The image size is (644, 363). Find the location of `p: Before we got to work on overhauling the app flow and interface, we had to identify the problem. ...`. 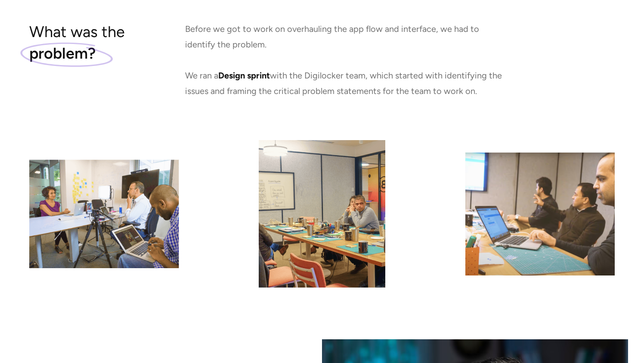

p: Before we got to work on overhauling the app flow and interface, we had to identify the problem. ... is located at coordinates (345, 60).